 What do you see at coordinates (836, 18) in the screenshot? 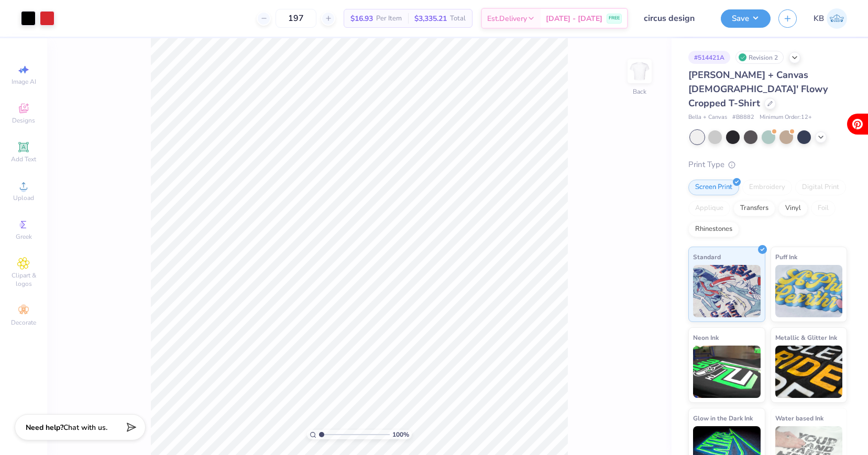
I see `img: Katie Binkowski` at bounding box center [836, 18].